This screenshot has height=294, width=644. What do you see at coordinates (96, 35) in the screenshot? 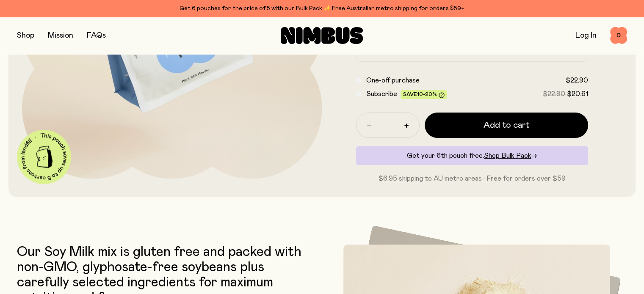
I see `a: FAQs` at bounding box center [96, 35].